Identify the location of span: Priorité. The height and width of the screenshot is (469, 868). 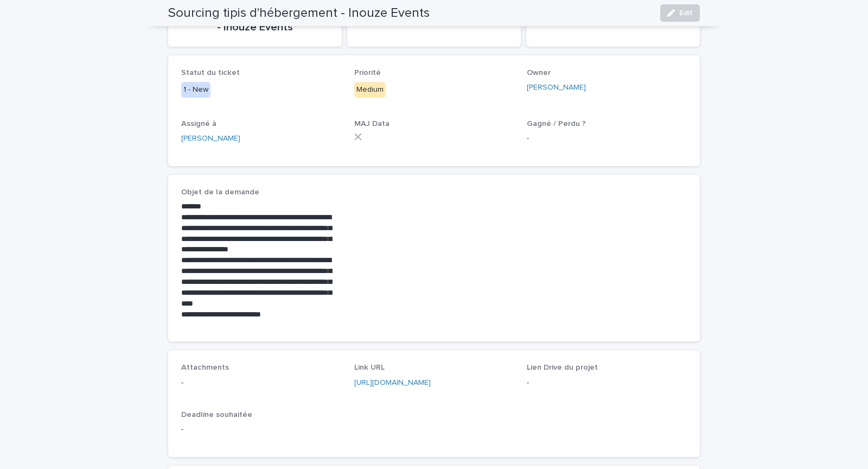
(367, 73).